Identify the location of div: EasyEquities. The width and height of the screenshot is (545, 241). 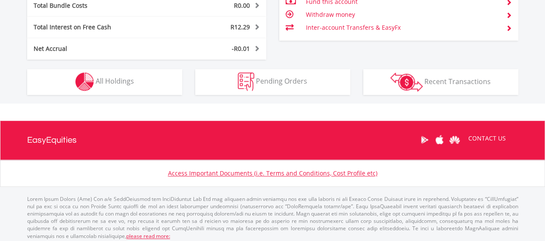
(52, 140).